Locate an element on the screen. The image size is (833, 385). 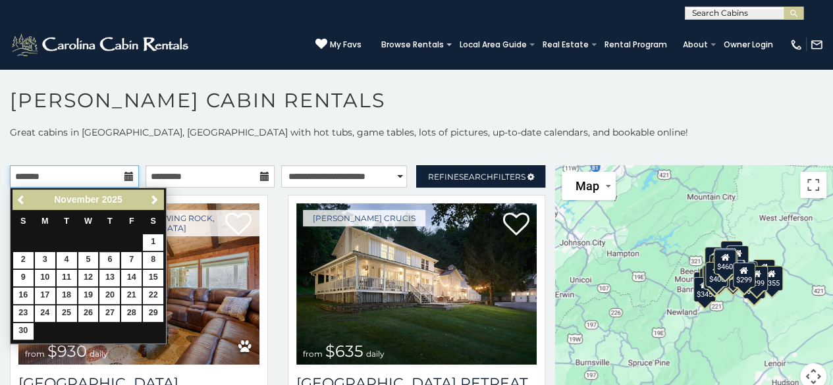
a: RefineSearchFilters is located at coordinates (481, 177).